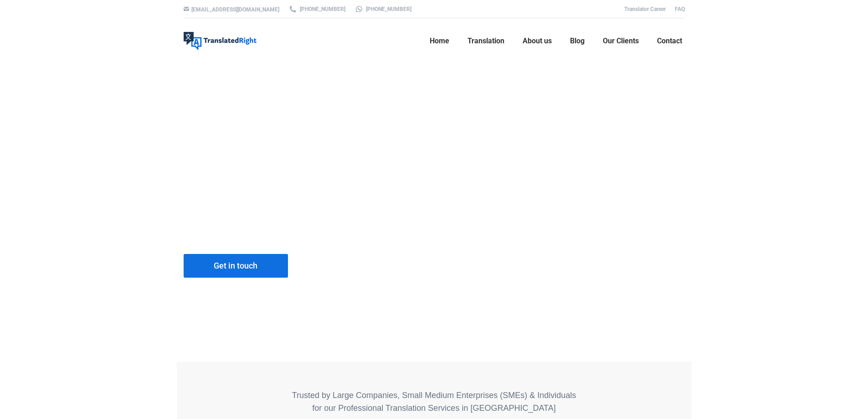  What do you see at coordinates (621, 41) in the screenshot?
I see `span: Our Clients` at bounding box center [621, 41].